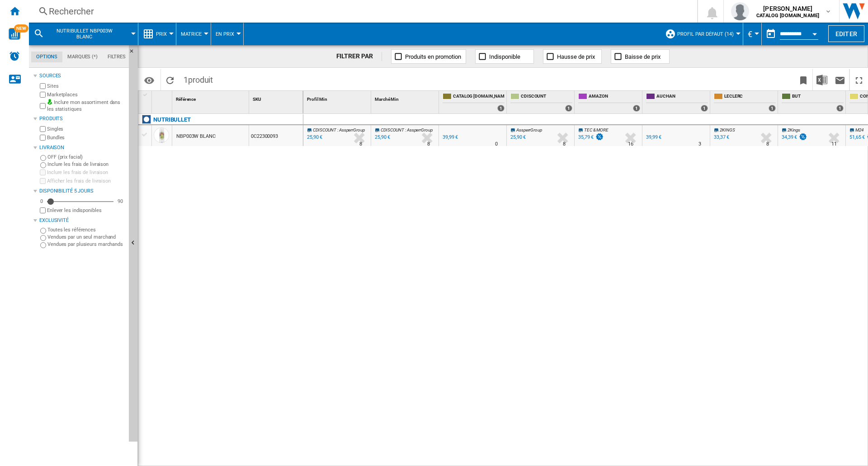 The width and height of the screenshot is (868, 466). I want to click on button: Envoyer ce rapport par email, so click(840, 80).